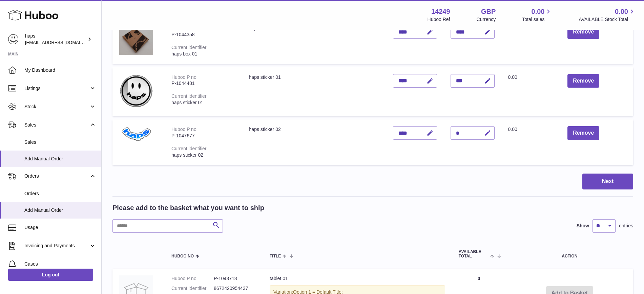 The height and width of the screenshot is (294, 644). What do you see at coordinates (488, 11) in the screenshot?
I see `strong: GBP` at bounding box center [488, 11].